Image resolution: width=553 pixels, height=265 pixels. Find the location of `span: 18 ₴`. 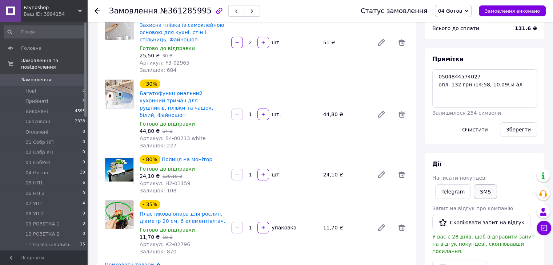

span: 18 ₴ is located at coordinates (167, 238).